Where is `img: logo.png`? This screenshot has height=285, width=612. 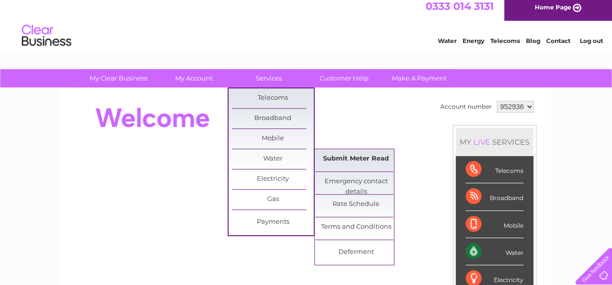
img: logo.png is located at coordinates (46, 41).